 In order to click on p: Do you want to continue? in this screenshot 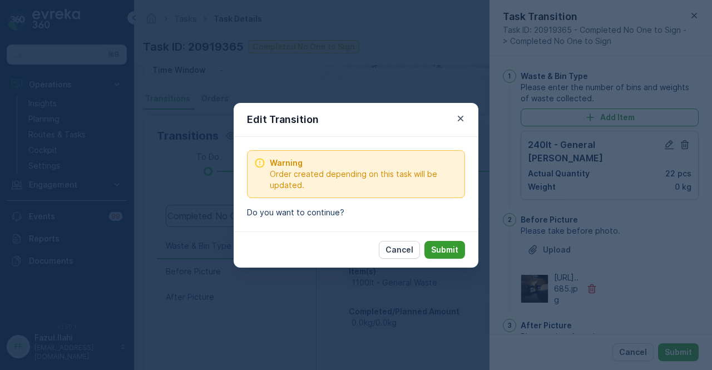, I will do `click(356, 213)`.